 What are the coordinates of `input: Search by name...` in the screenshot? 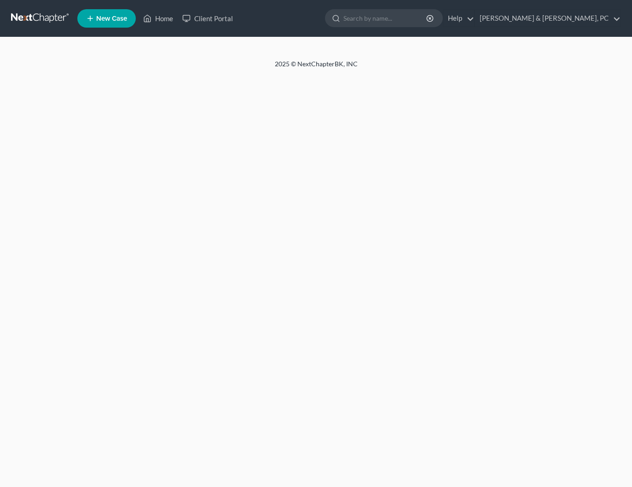 It's located at (385, 18).